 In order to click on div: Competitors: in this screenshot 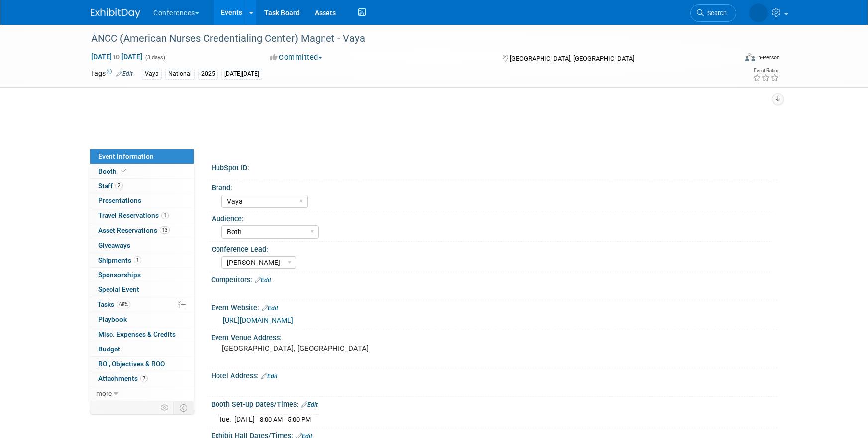, I will do `click(494, 279)`.